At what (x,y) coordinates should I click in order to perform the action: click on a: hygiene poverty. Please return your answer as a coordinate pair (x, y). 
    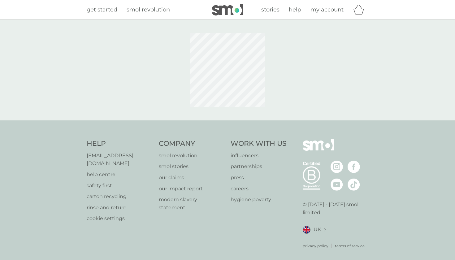
    Looking at the image, I should click on (258, 199).